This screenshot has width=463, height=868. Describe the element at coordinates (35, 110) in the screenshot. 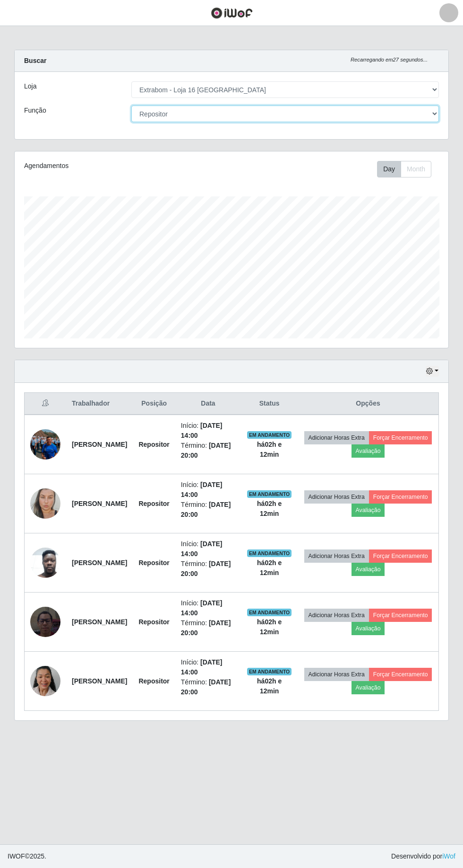

I see `label: Função` at that location.